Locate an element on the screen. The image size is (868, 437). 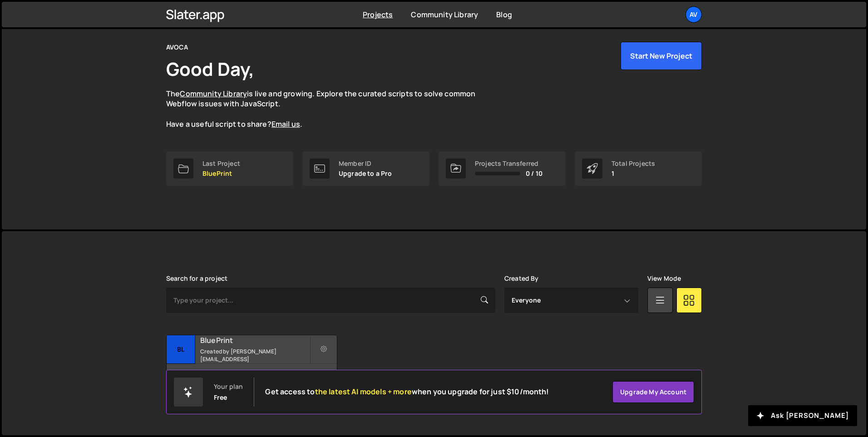
div: AVOCA is located at coordinates (177, 47).